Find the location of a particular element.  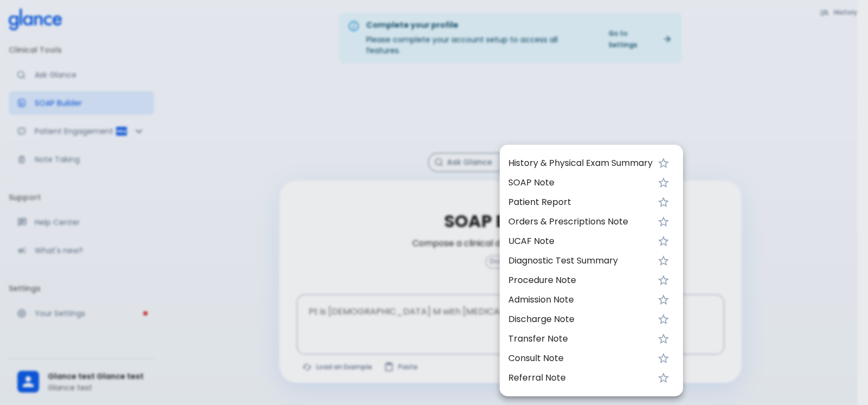

span: Diagnostic Test Summary is located at coordinates (581, 261).